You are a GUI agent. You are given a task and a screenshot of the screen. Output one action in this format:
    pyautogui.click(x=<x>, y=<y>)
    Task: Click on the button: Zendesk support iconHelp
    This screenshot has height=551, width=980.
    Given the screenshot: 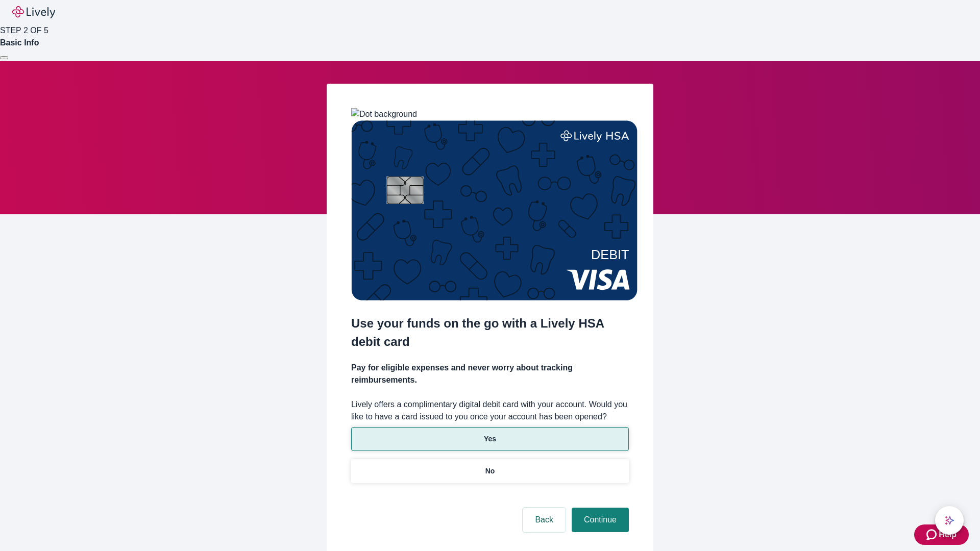 What is the action you would take?
    pyautogui.click(x=941, y=534)
    